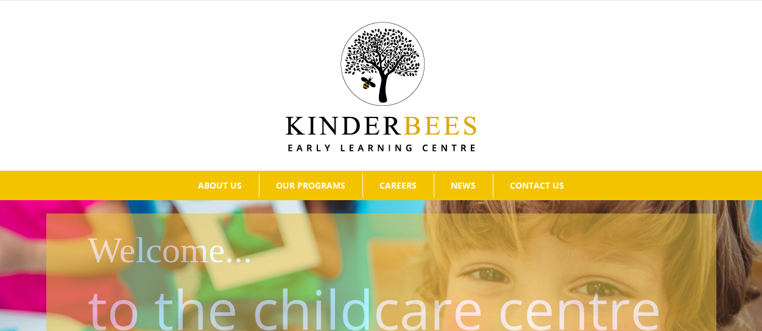  What do you see at coordinates (397, 186) in the screenshot?
I see `span: CAREERS` at bounding box center [397, 186].